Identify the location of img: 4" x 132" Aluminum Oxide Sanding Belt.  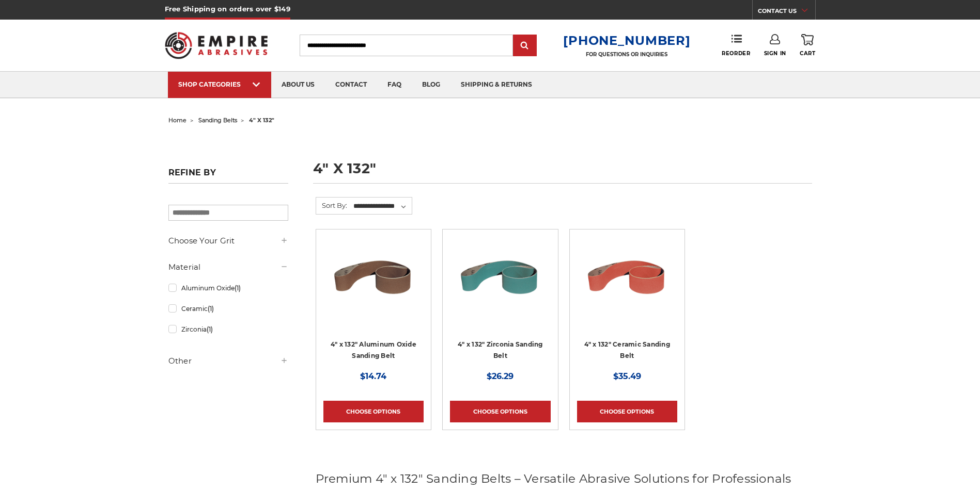
(374, 279).